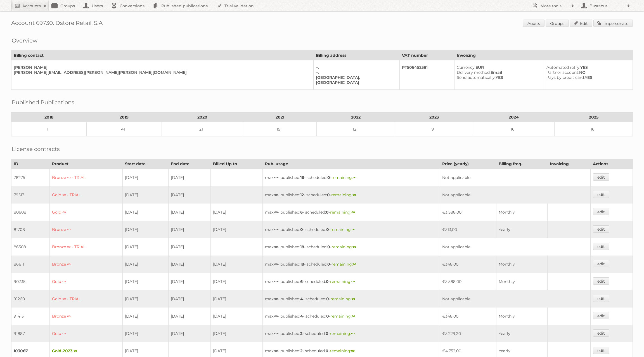 This screenshot has height=357, width=644. What do you see at coordinates (515, 178) in the screenshot?
I see `td: Not applicable.` at bounding box center [515, 178].